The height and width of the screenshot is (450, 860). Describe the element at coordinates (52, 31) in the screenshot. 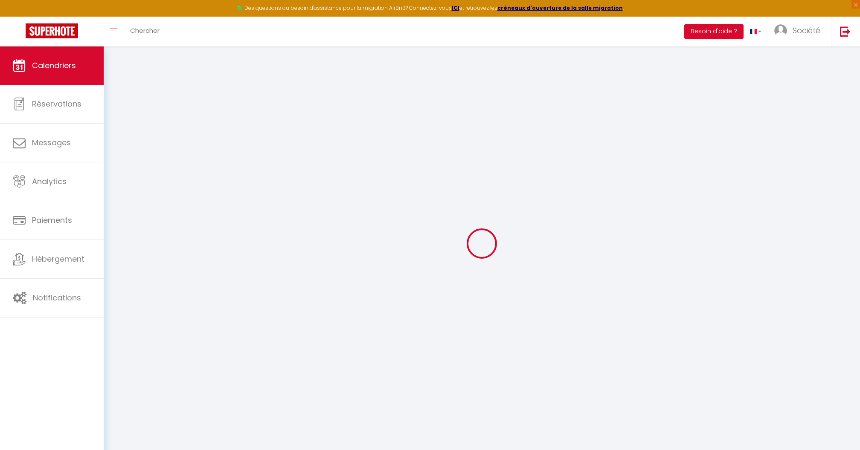

I see `img: Super Booking` at that location.